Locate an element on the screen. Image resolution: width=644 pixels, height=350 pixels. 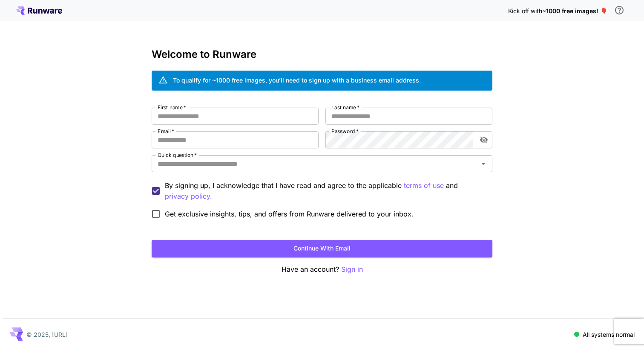
p: privacy policy. is located at coordinates (188, 196).